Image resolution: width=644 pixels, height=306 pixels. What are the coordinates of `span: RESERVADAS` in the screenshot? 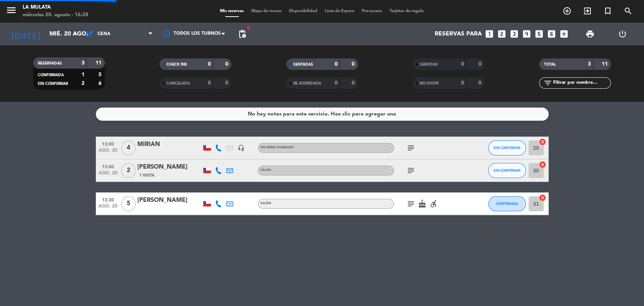 It's located at (49, 64).